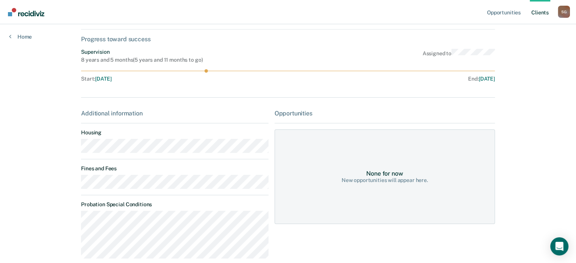 The width and height of the screenshot is (576, 263). I want to click on div: None for now, so click(384, 173).